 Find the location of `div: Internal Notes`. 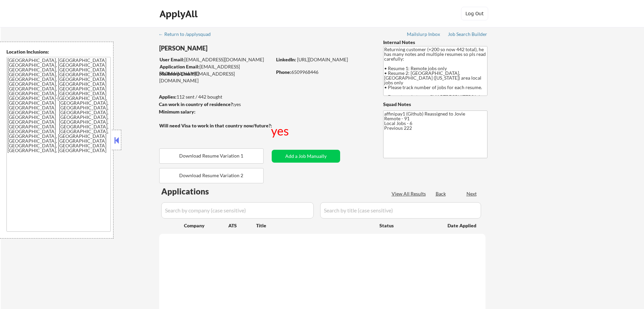

div: Internal Notes is located at coordinates (436, 42).